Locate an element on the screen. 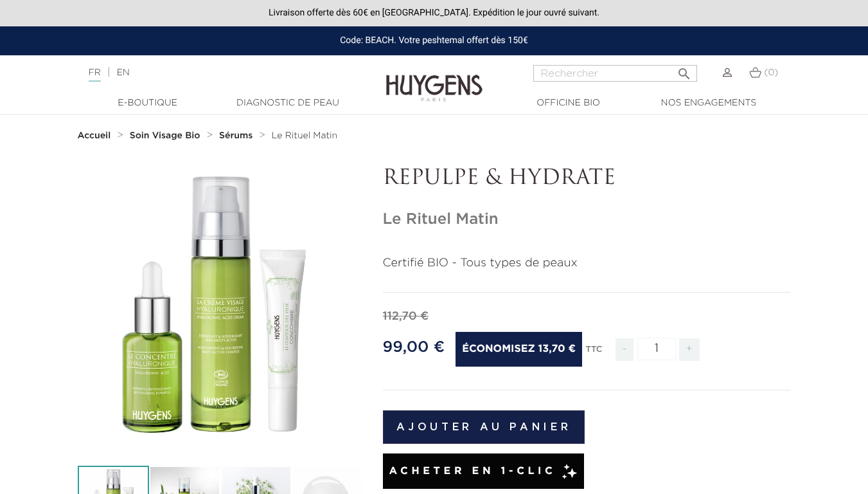 Image resolution: width=868 pixels, height=494 pixels. h1: Le Rituel Matin is located at coordinates (587, 220).